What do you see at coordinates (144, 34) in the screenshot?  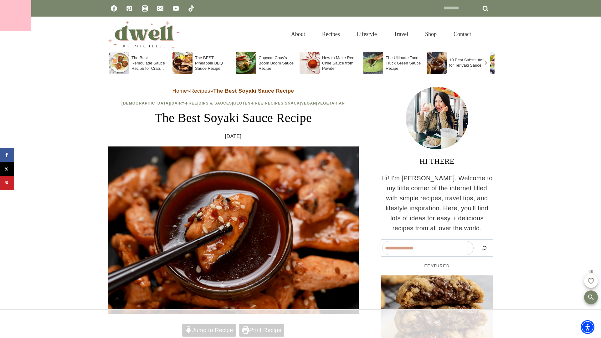 I see `img: DWELL by michelle` at bounding box center [144, 34].